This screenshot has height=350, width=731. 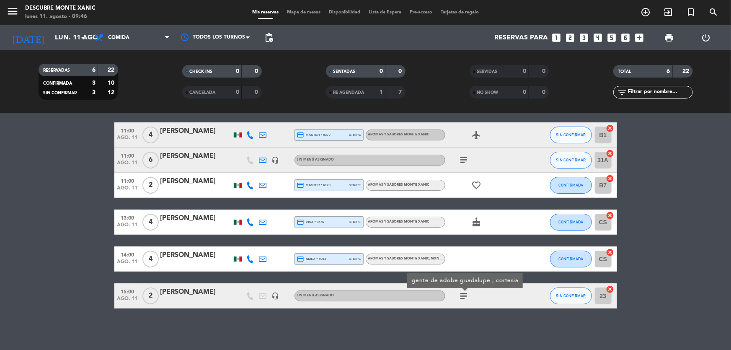 What do you see at coordinates (150, 160) in the screenshot?
I see `span: 6` at bounding box center [150, 160].